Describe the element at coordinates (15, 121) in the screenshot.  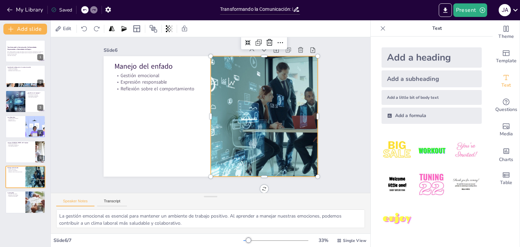
I see `p: Reflexión personal` at that location.